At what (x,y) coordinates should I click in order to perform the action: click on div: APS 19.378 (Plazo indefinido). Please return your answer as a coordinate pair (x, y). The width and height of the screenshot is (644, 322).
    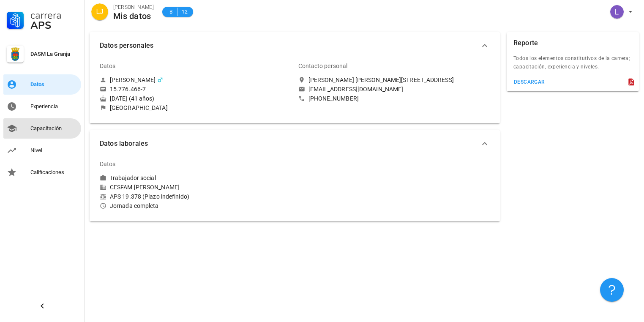
    Looking at the image, I should click on (196, 196).